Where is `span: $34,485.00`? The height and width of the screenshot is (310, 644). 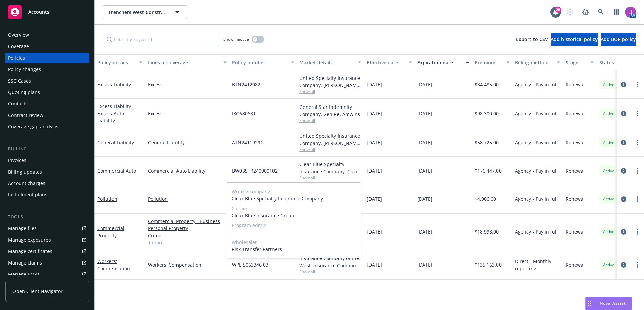
span: $34,485.00 is located at coordinates (486, 84).